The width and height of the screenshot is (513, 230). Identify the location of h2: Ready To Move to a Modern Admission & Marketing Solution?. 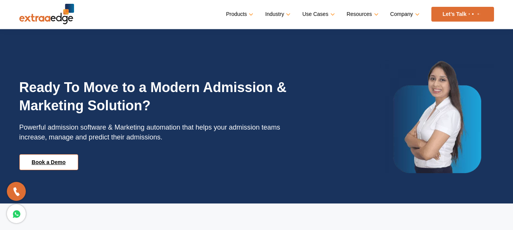
(157, 101).